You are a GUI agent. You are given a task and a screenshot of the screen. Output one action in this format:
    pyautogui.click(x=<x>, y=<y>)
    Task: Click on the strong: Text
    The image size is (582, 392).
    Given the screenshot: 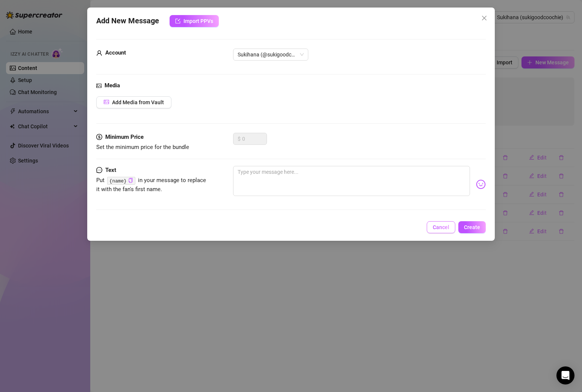 What is the action you would take?
    pyautogui.click(x=111, y=170)
    